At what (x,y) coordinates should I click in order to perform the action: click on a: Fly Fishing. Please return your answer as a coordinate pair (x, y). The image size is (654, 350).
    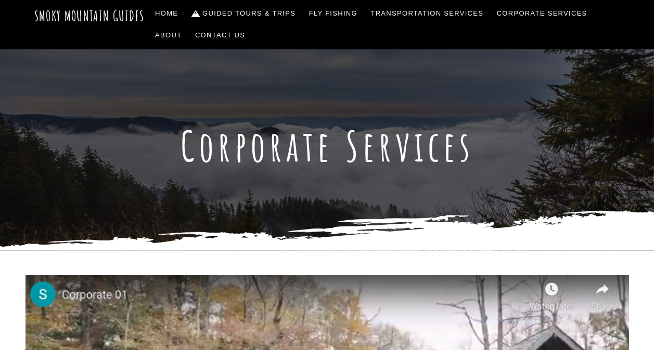
    Looking at the image, I should click on (333, 14).